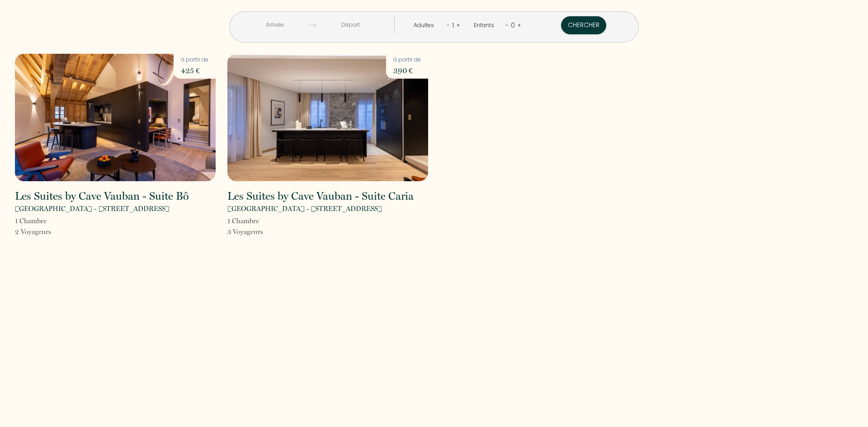 Image resolution: width=868 pixels, height=427 pixels. I want to click on div: 1, so click(453, 26).